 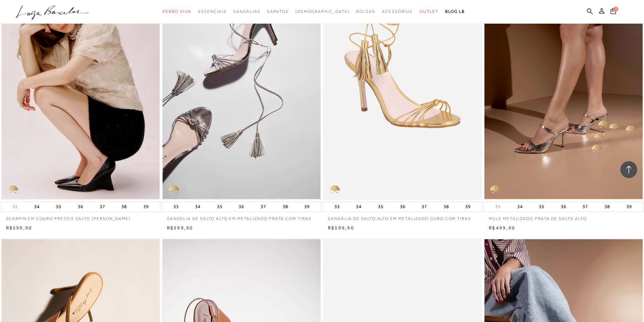 I want to click on a: BLOG LB, so click(x=455, y=12).